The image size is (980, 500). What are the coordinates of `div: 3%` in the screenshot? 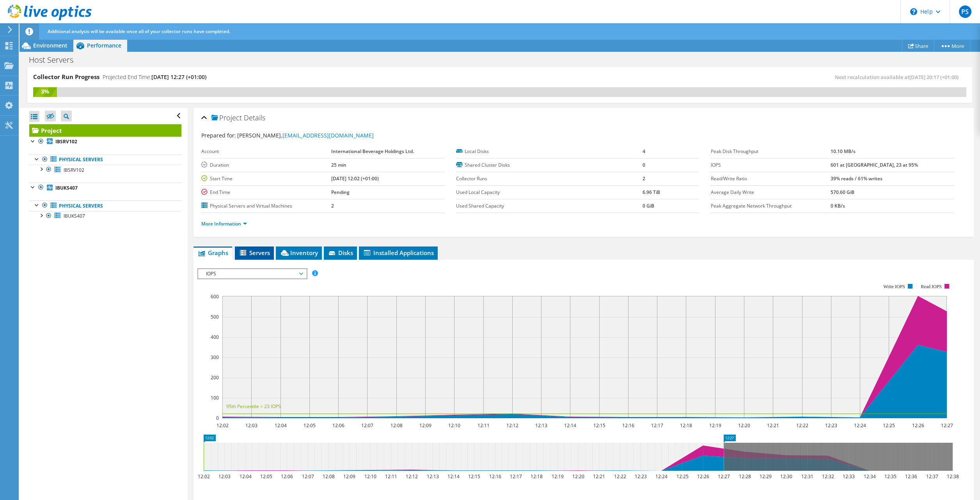 It's located at (45, 92).